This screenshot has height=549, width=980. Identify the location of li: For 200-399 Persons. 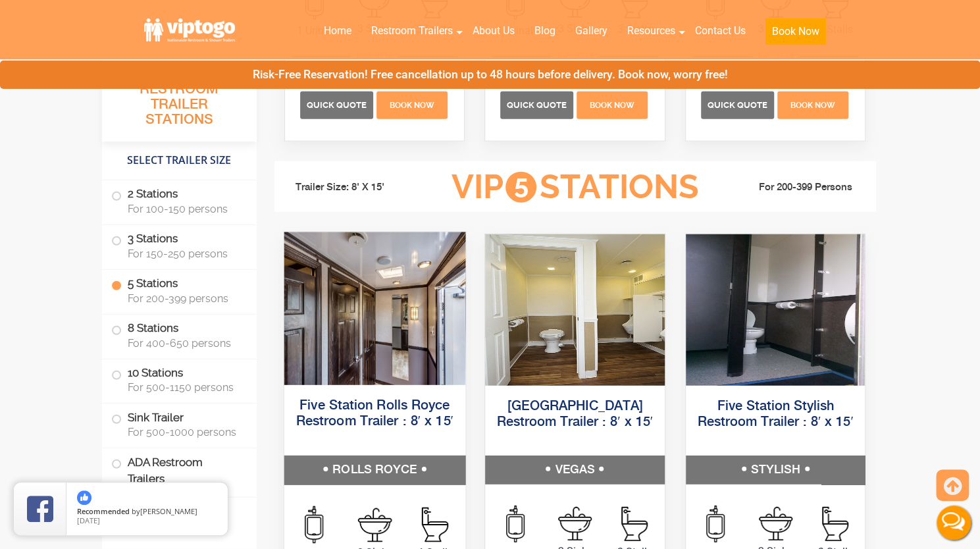
(793, 188).